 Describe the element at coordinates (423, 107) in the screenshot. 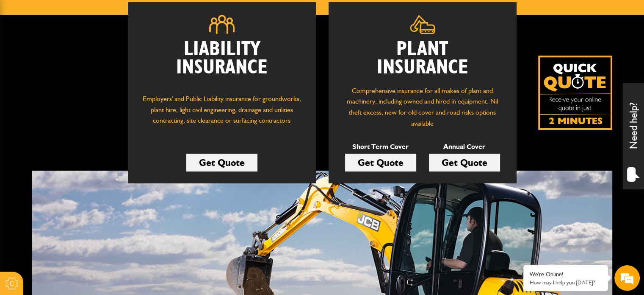

I see `p: Comprehensive insurance for all makes of plant and machinery, including owned and hired in equipm...` at that location.